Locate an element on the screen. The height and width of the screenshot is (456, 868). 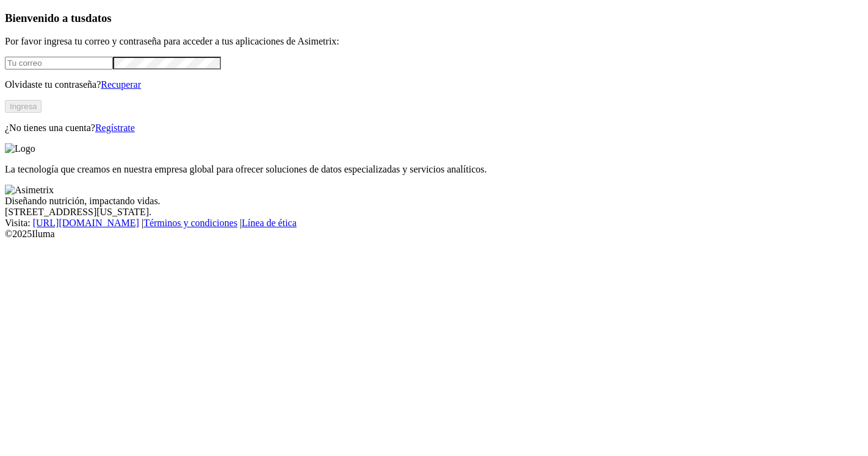
div: Visita : | | is located at coordinates (434, 223).